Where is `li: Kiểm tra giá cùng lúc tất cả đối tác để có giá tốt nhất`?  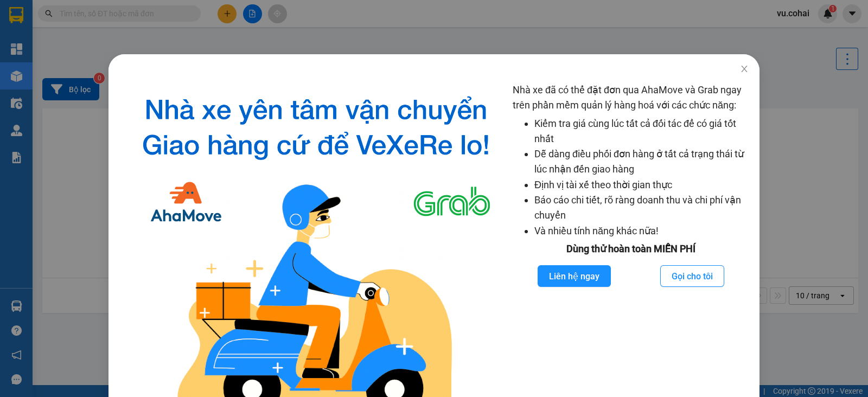
li: Kiểm tra giá cùng lúc tất cả đối tác để có giá tốt nhất is located at coordinates (641, 131).